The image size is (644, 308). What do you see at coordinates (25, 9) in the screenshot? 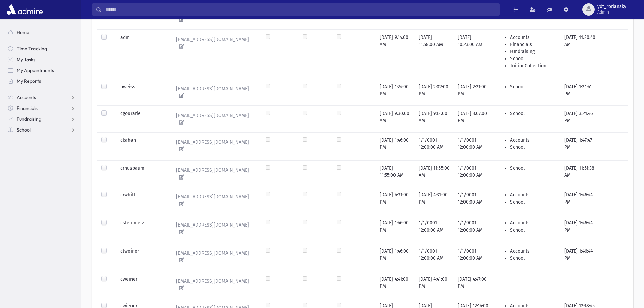
I see `img: AdmirePro` at bounding box center [25, 9].